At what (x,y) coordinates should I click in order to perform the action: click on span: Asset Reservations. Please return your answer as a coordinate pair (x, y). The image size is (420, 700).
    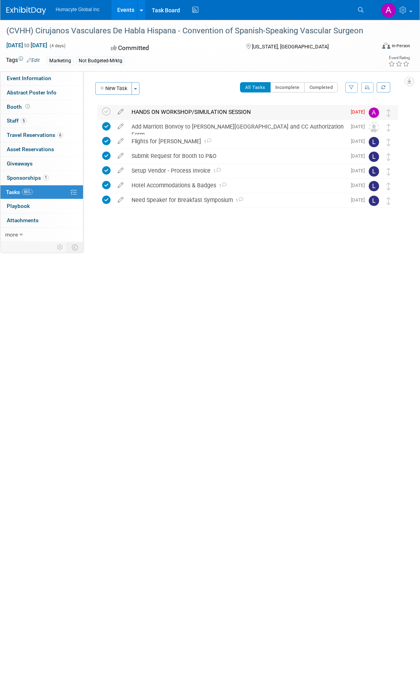
    Looking at the image, I should click on (30, 149).